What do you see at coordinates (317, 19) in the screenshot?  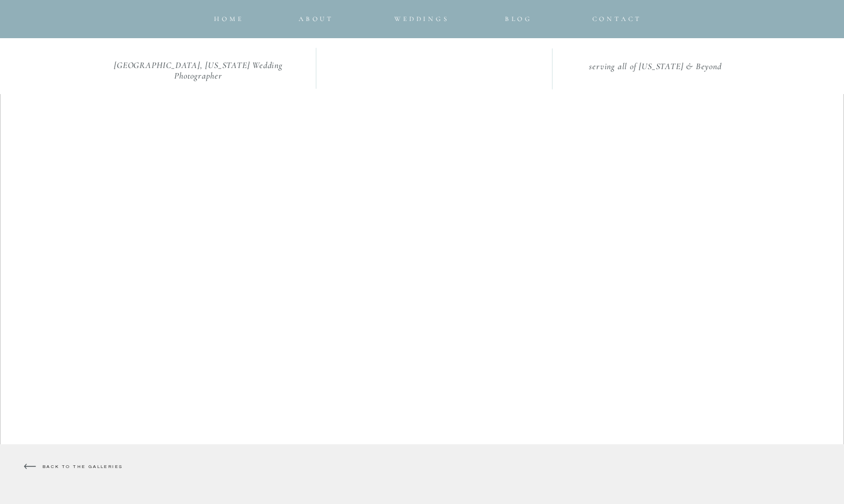 I see `a: about` at bounding box center [317, 19].